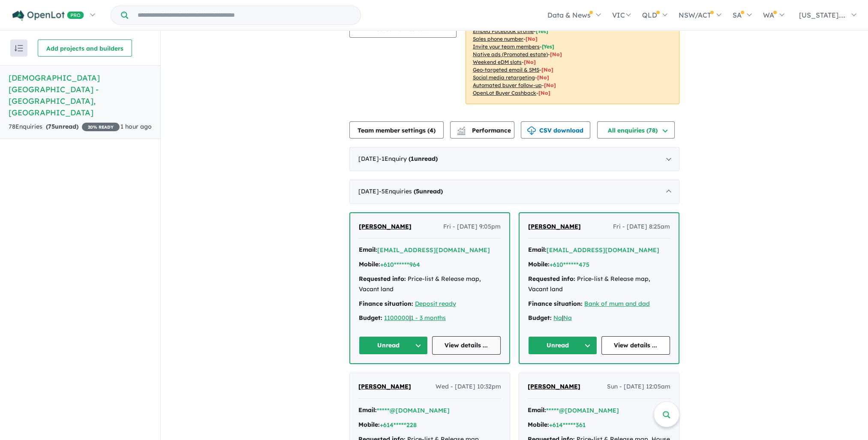 The width and height of the screenshot is (868, 440). Describe the element at coordinates (482, 130) in the screenshot. I see `button: Performance` at that location.